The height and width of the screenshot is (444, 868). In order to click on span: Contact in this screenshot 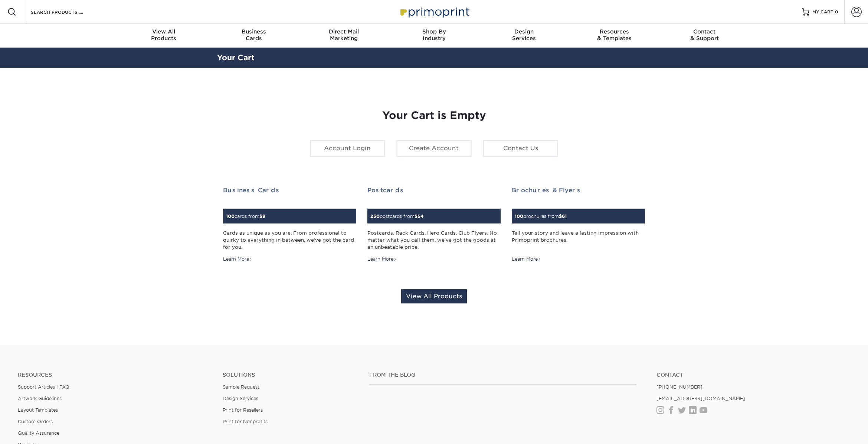, I will do `click(705, 31)`.